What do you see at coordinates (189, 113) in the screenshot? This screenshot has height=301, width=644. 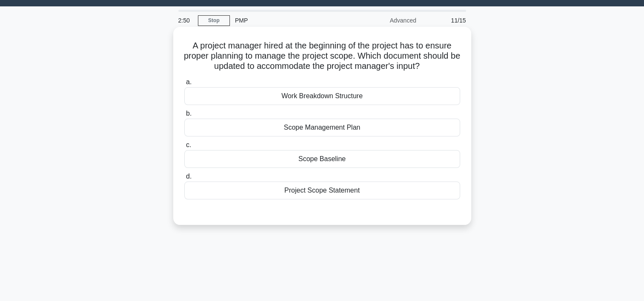 I see `span: b.` at bounding box center [189, 113].